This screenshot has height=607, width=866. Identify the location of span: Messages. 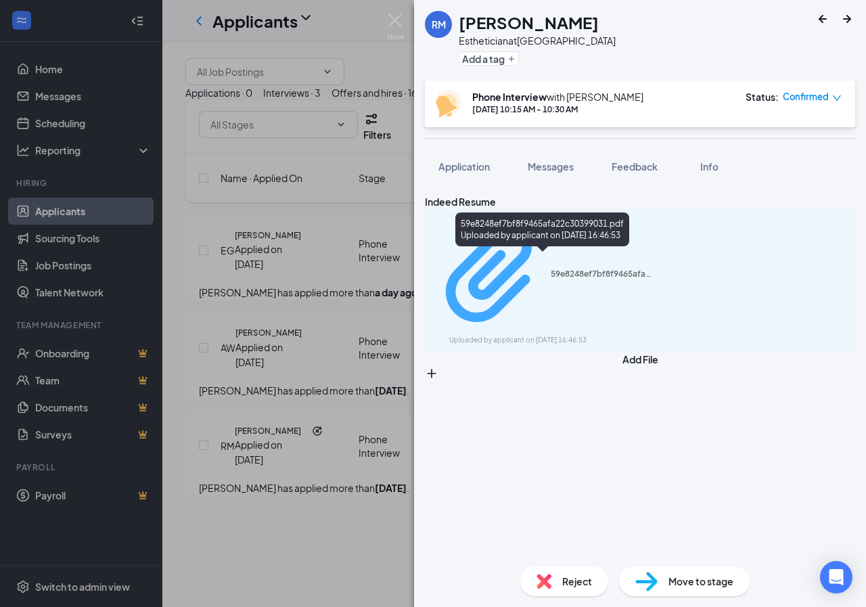
(551, 166).